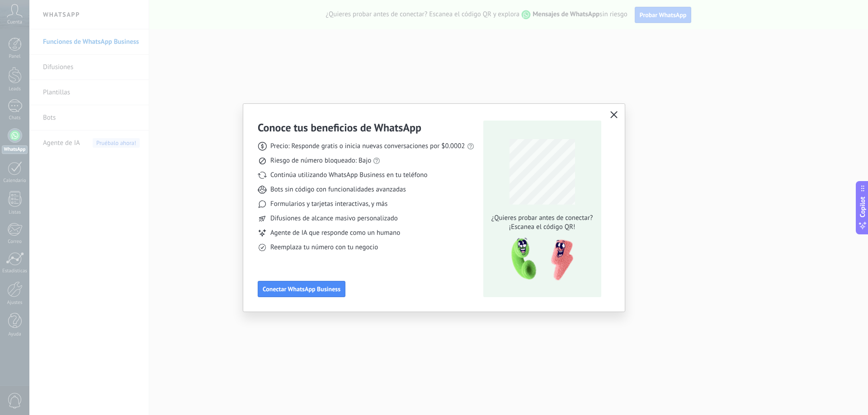  I want to click on span: ¿Quieres probar antes de conectar?, so click(542, 218).